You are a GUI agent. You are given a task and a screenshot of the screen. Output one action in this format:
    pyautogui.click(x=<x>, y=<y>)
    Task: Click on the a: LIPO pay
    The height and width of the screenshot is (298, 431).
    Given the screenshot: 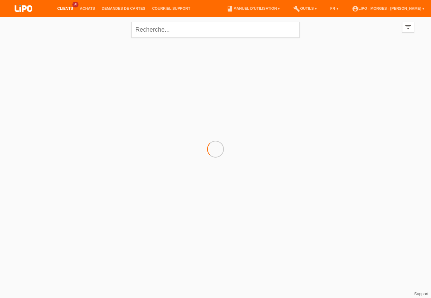 What is the action you would take?
    pyautogui.click(x=24, y=16)
    